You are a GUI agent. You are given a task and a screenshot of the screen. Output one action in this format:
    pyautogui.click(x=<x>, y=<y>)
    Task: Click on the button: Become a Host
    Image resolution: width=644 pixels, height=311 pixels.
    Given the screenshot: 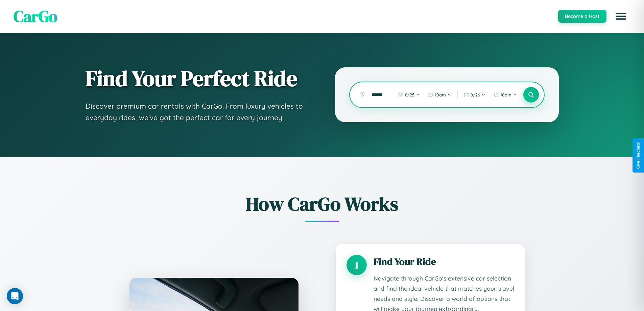 What is the action you would take?
    pyautogui.click(x=582, y=16)
    